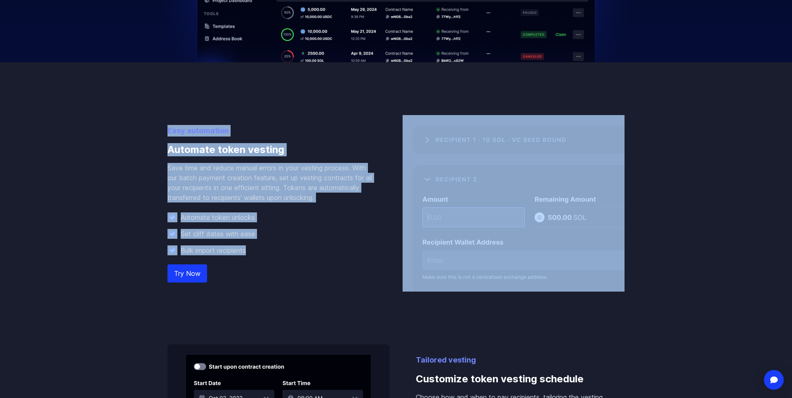 The width and height of the screenshot is (792, 398). Describe the element at coordinates (272, 150) in the screenshot. I see `h3: Automate token vesting` at that location.